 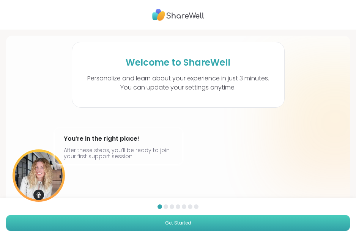 I want to click on img: ShareWell Logo, so click(x=178, y=15).